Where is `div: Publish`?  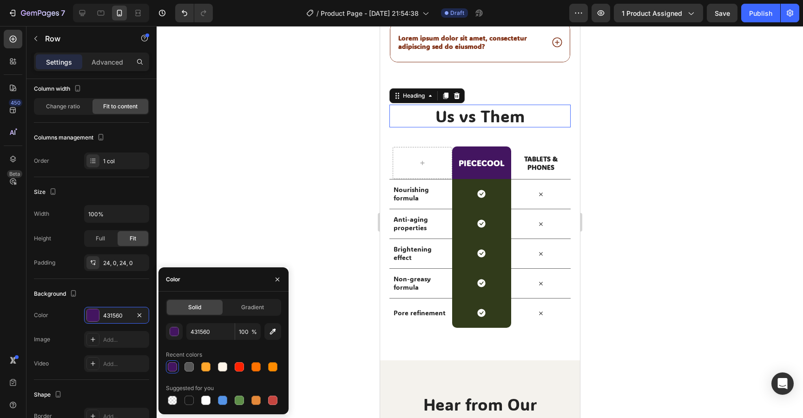 div: Publish is located at coordinates (761, 13).